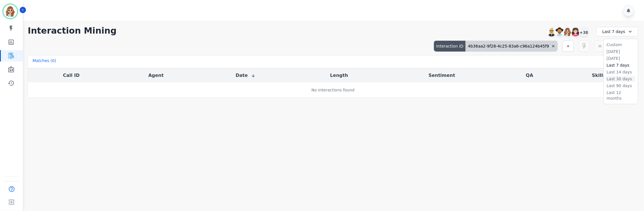  I want to click on div: +38, so click(584, 32).